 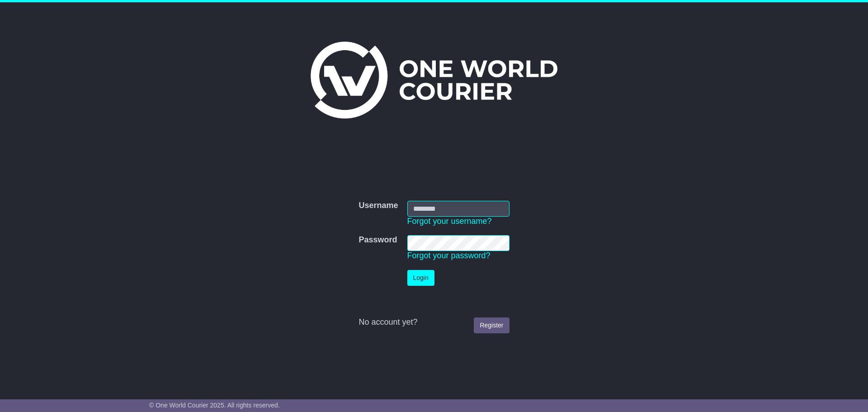 I want to click on img: One World, so click(x=434, y=80).